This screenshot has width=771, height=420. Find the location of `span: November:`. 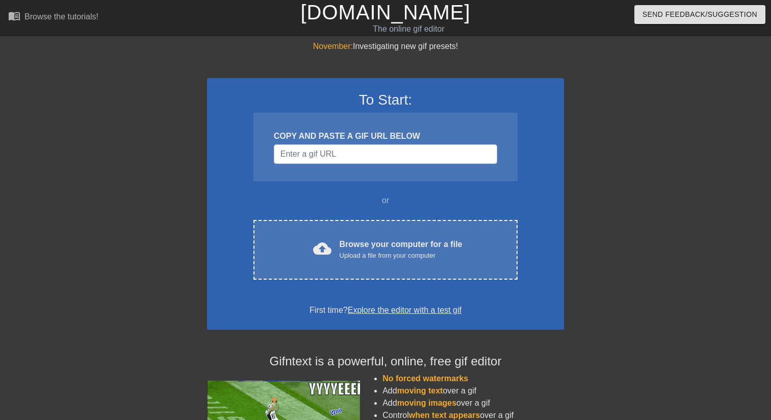

span: November: is located at coordinates (333, 46).